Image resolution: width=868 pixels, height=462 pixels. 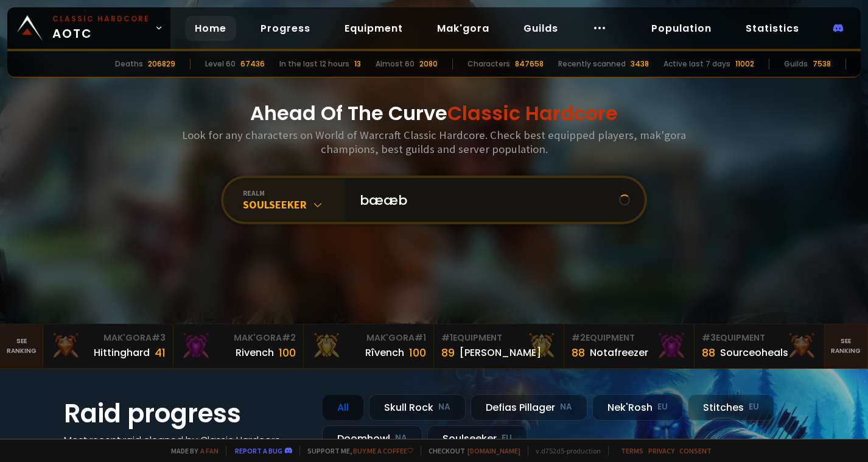 I want to click on span: Checkout, so click(x=470, y=450).